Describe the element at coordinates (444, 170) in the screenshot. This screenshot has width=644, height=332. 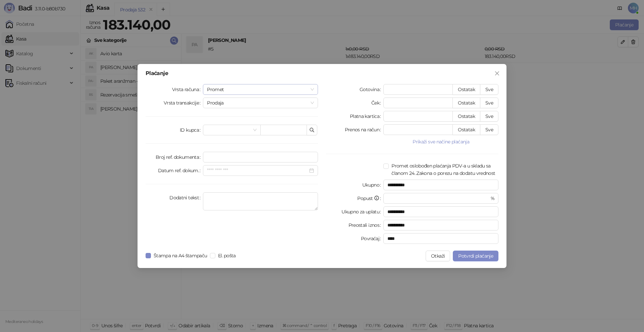
I see `span: Promet oslobođen plaćanja PDV-a u skladu sa članom 24. Zakona o porezu na dodatu vrednost` at that location.